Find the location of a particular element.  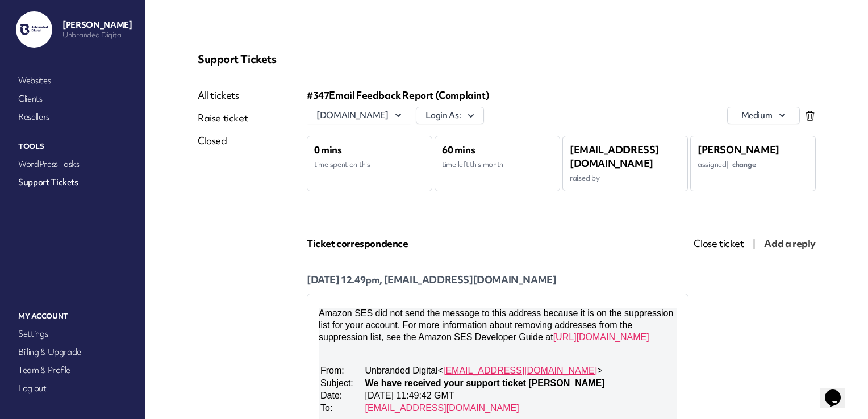

a: WordPress Tasks is located at coordinates (73, 164).